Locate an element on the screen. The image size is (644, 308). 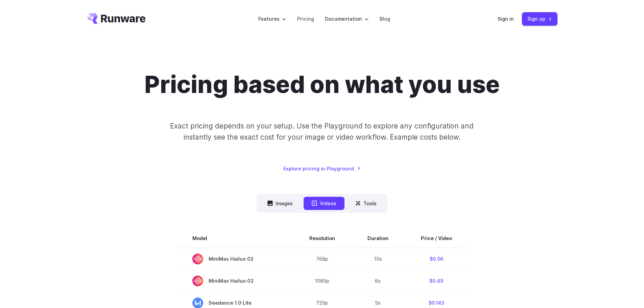
label: Documentation is located at coordinates (347, 19).